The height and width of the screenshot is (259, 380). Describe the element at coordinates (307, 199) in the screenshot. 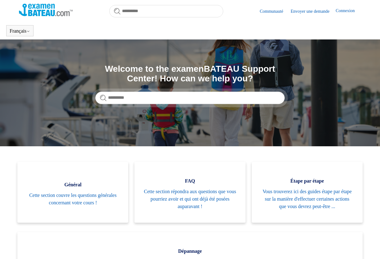

I see `span: Vous trouverez ici des guides étape par étape sur la manière d'effectuer certaines actions que vo...` at that location.